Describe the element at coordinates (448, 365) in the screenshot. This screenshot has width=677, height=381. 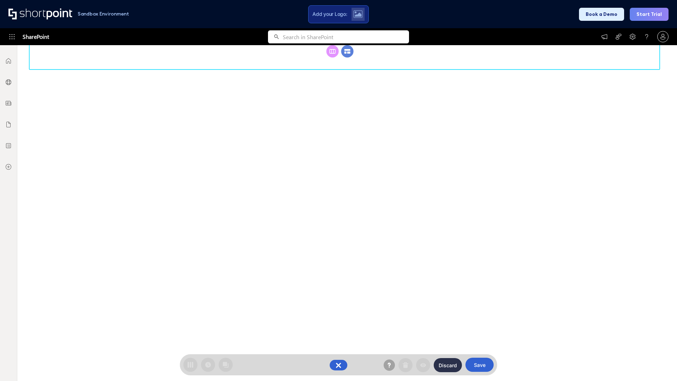
I see `button: Discard` at that location.